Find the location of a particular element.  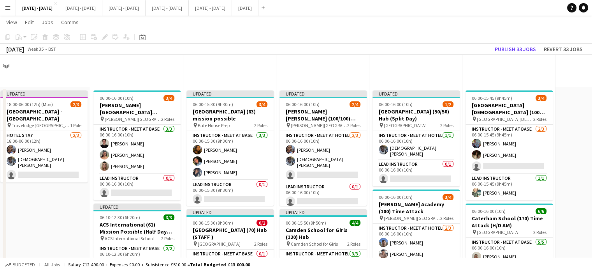

a: Edit is located at coordinates (29, 22).